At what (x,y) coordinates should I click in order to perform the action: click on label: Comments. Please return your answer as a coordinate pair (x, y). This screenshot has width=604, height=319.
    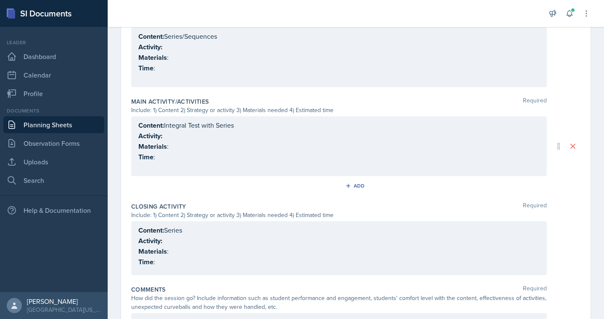
    Looking at the image, I should click on (149, 289).